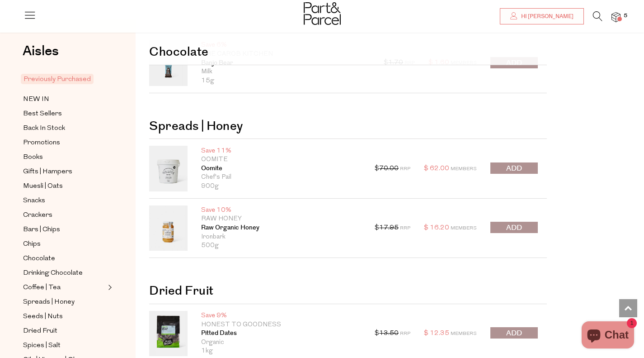  What do you see at coordinates (41, 288) in the screenshot?
I see `span: Coffee | Tea` at bounding box center [41, 288].